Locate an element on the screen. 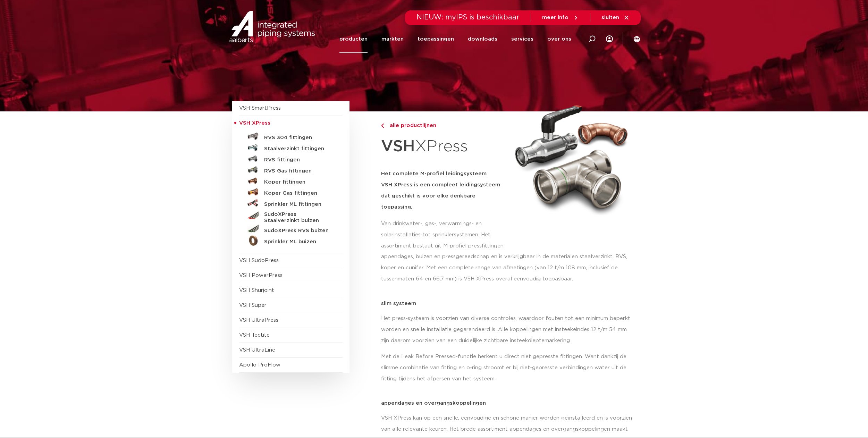 The height and width of the screenshot is (438, 868). span: VSH PowerPress is located at coordinates (261, 276).